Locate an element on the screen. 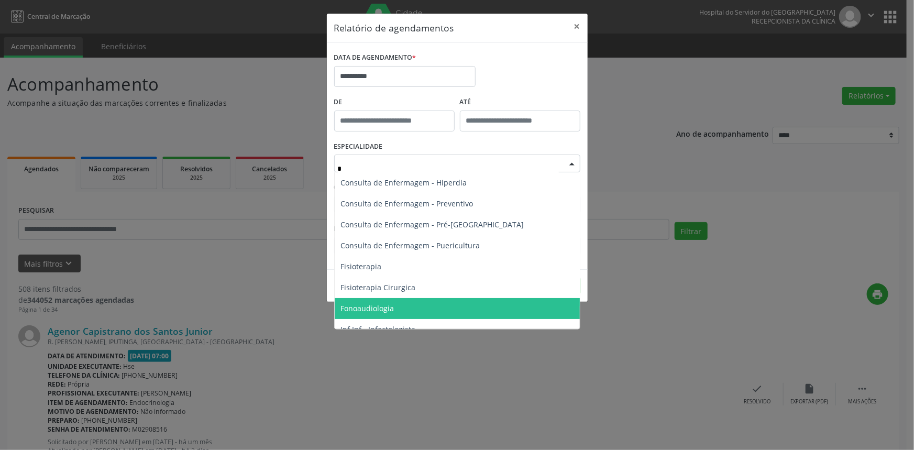 Image resolution: width=914 pixels, height=450 pixels. label: ATÉ is located at coordinates (520, 102).